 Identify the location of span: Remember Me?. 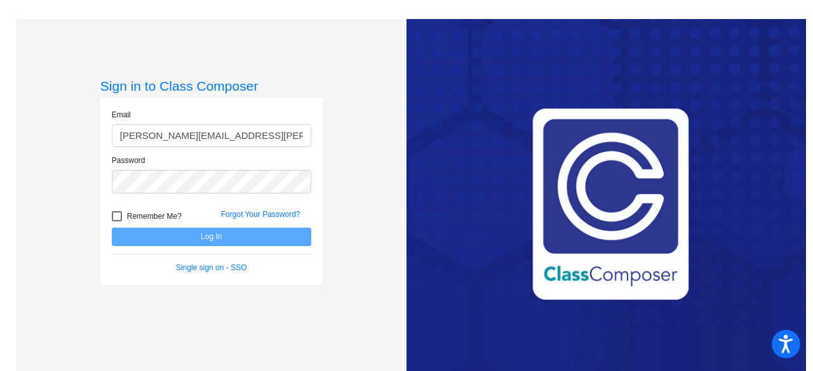
(154, 217).